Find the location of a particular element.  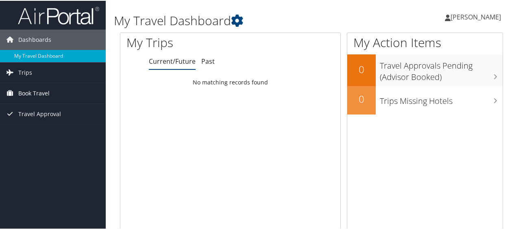

a: 0Travel Approvals Pending (Advisor Booked) is located at coordinates (425, 69).